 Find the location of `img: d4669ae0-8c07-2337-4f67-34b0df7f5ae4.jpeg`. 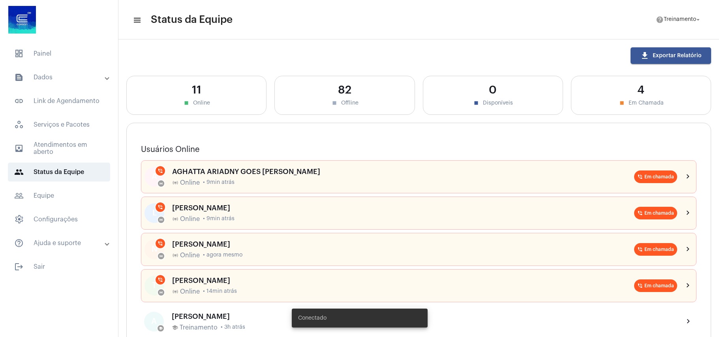

img: d4669ae0-8c07-2337-4f67-34b0df7f5ae4.jpeg is located at coordinates (22, 20).